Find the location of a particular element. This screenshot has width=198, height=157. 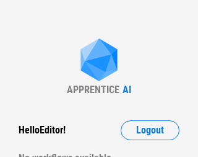

img: Apprentice AI is located at coordinates (99, 61).